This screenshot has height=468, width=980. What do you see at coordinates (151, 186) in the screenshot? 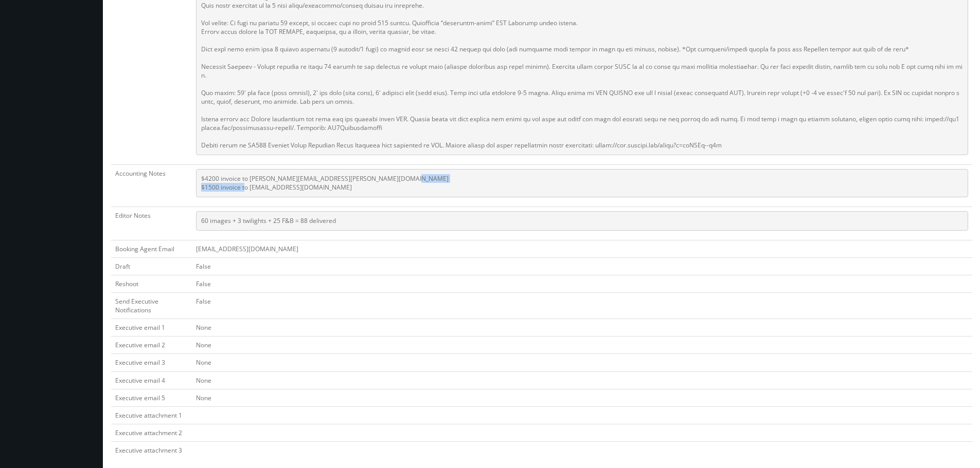
I see `td: Accounting Notes` at bounding box center [151, 186].